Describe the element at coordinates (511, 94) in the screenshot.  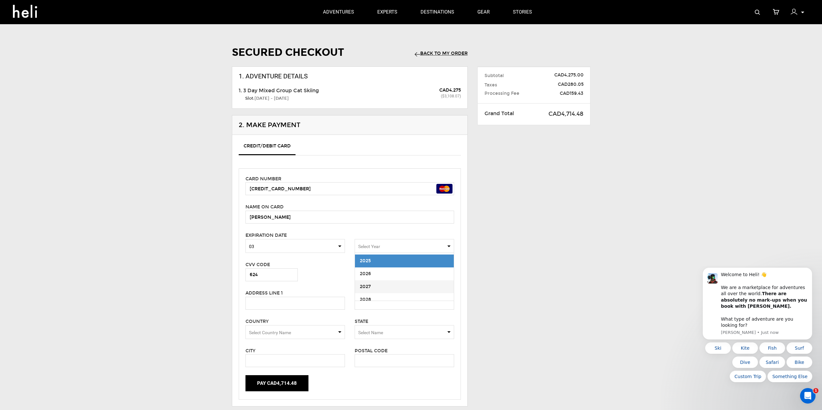
I see `span: Processing Fee` at that location.